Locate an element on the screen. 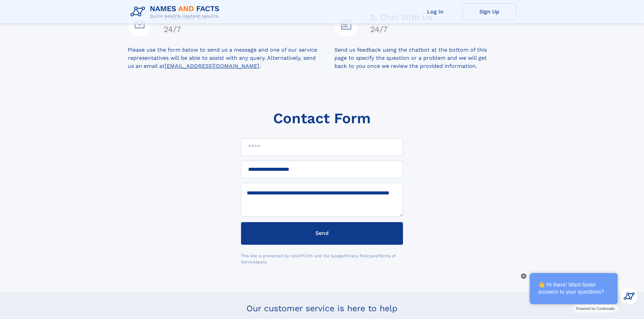  img: Logo Names and Facts is located at coordinates (177, 12).